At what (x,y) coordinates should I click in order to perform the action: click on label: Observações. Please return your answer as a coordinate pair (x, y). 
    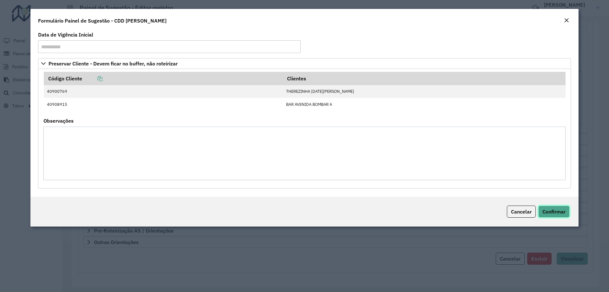
    Looking at the image, I should click on (58, 121).